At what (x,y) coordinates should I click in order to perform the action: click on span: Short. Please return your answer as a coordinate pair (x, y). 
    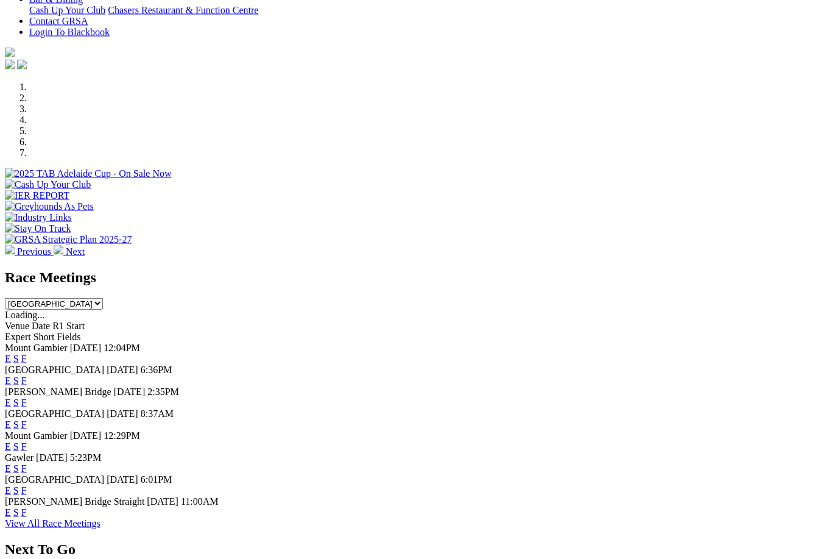
    Looking at the image, I should click on (44, 336).